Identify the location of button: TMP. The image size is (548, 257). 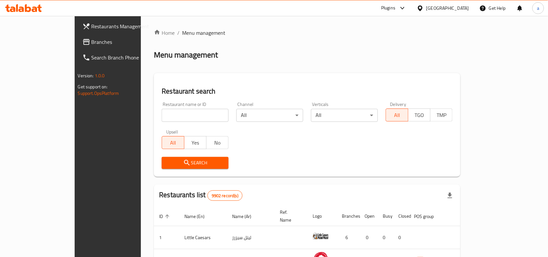
(441, 115).